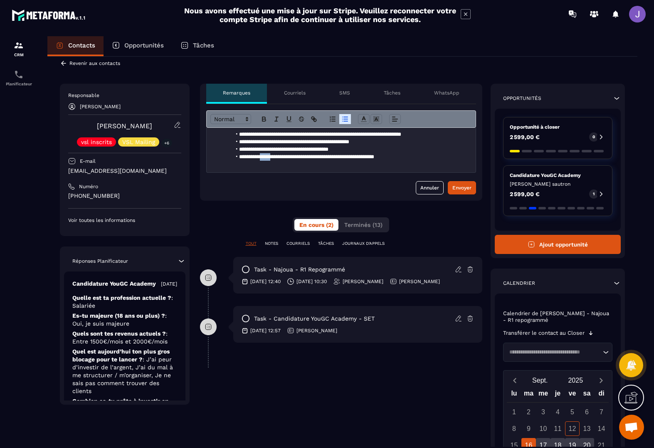 The height and width of the screenshot is (448, 654). I want to click on div: di, so click(602, 394).